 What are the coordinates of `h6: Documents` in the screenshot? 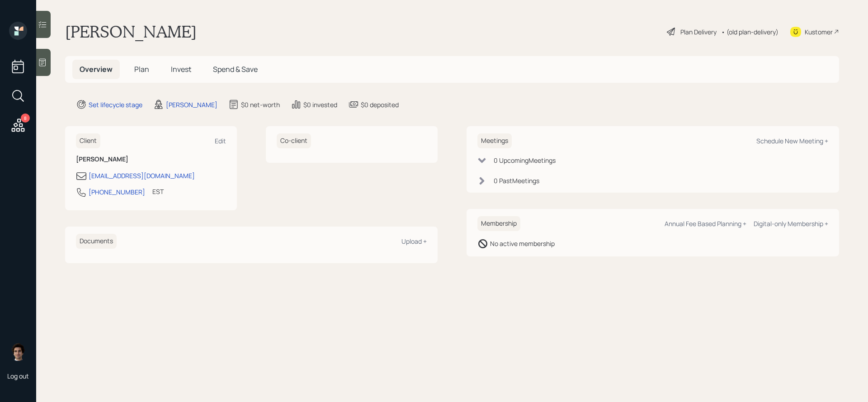 It's located at (96, 241).